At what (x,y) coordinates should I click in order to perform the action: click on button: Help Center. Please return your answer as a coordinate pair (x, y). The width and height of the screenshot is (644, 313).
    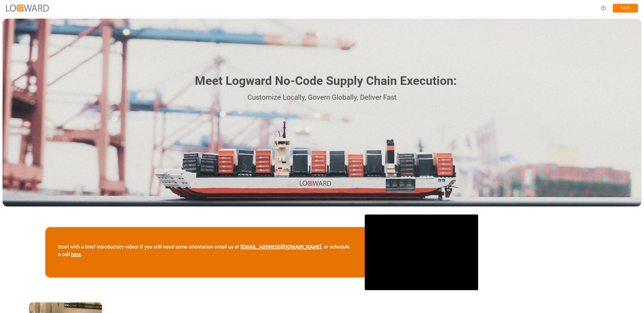
    Looking at the image, I should click on (603, 8).